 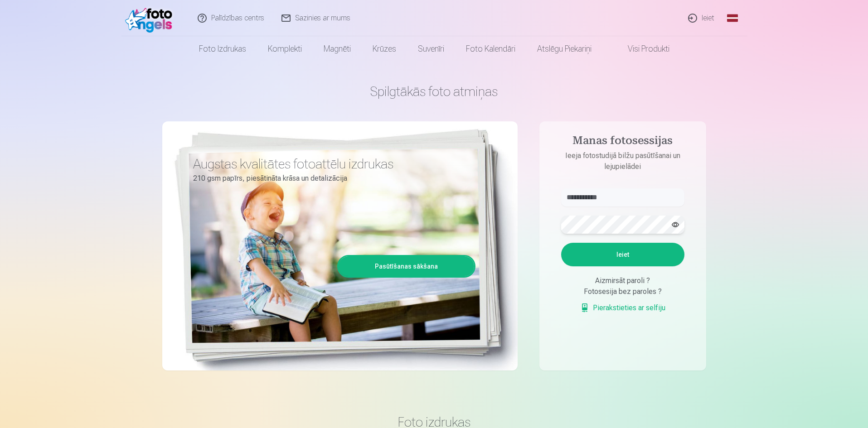 I want to click on h4: Manas fotosessijas, so click(x=623, y=142).